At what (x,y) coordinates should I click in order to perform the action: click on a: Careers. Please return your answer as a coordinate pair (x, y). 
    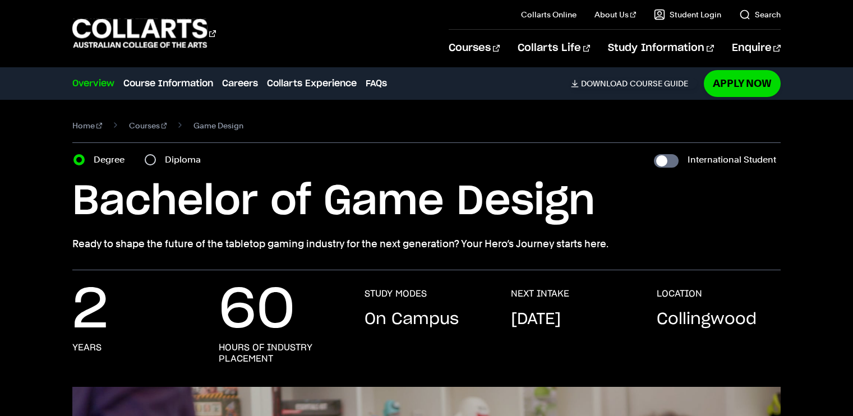
    Looking at the image, I should click on (240, 84).